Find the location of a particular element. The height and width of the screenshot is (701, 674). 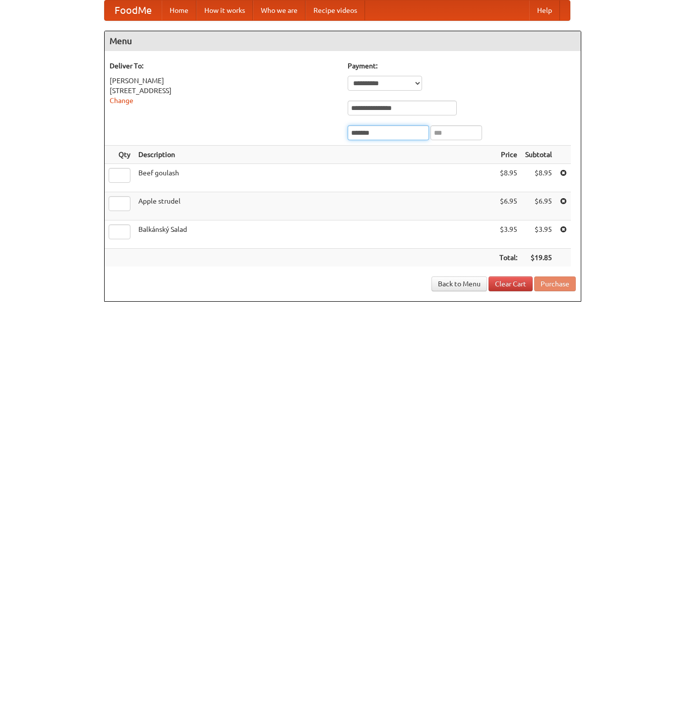

a: Home is located at coordinates (179, 10).